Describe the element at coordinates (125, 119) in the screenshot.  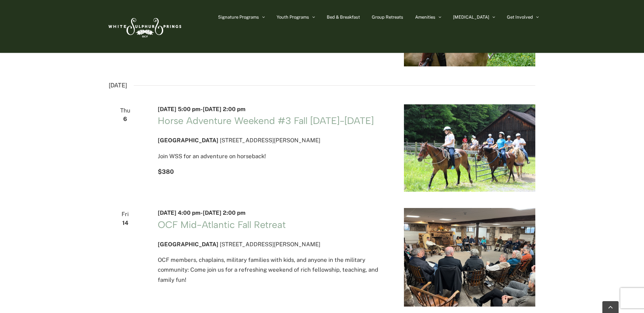
I see `span: 6` at that location.